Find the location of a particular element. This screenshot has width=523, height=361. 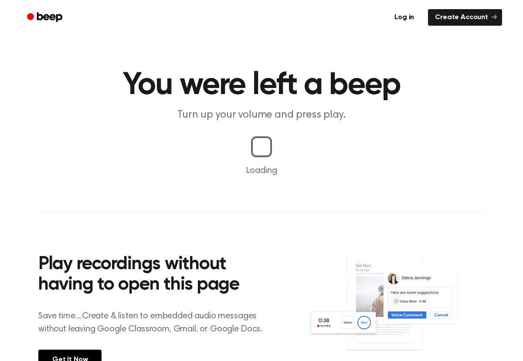

a: Create Account is located at coordinates (465, 17).